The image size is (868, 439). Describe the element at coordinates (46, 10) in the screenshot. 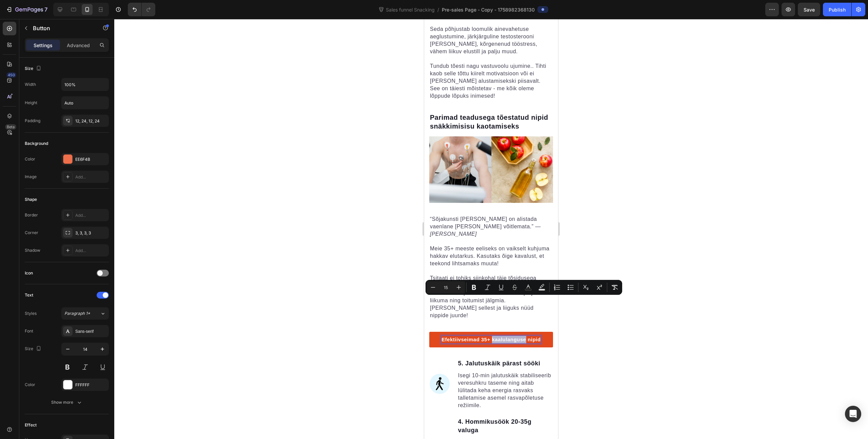

I see `p: 7` at that location.